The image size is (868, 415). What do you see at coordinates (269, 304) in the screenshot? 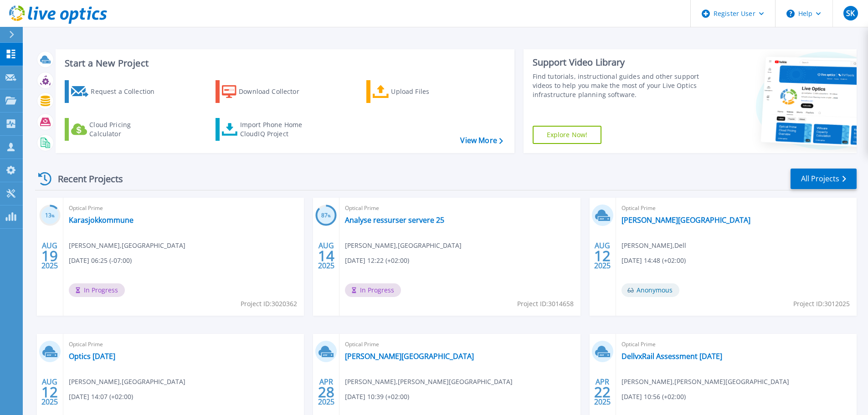
I see `span: Project ID: 3020362` at bounding box center [269, 304].